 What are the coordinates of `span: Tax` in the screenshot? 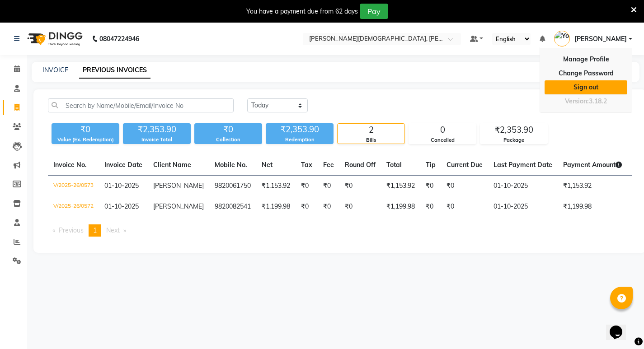 It's located at (306, 165).